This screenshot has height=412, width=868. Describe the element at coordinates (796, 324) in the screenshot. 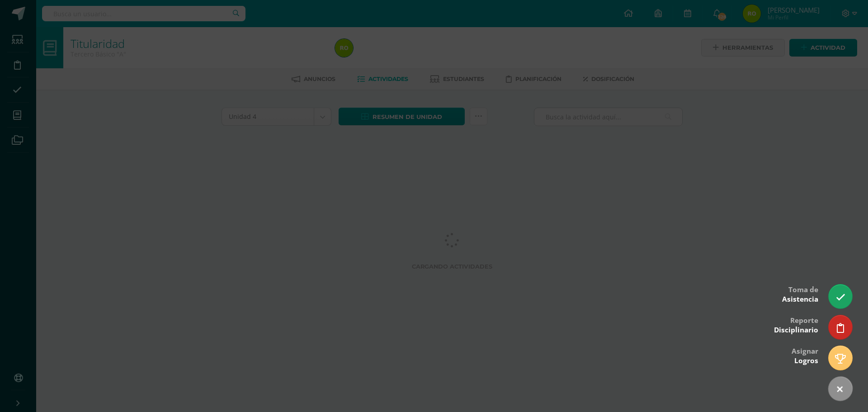

I see `div: Reporte` at that location.